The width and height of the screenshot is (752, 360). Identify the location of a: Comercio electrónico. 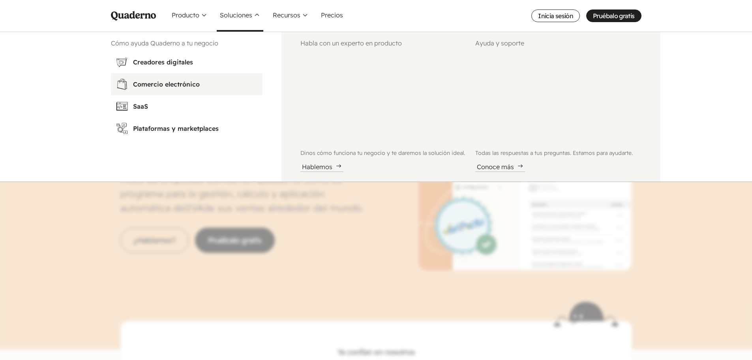
(187, 84).